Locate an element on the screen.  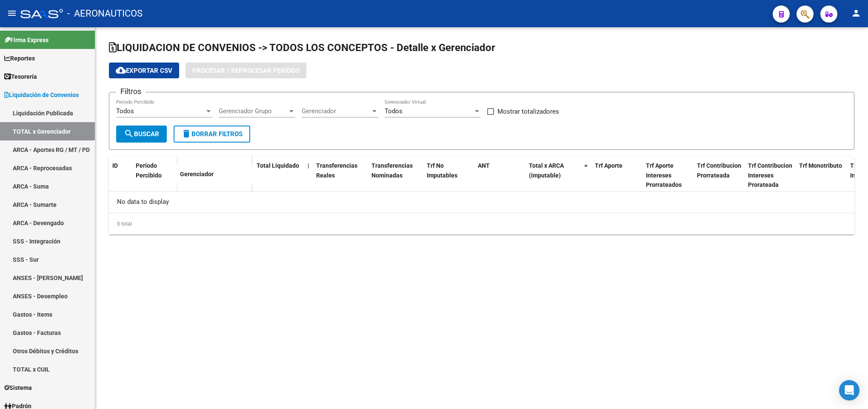
span: Trf Monotributo is located at coordinates (821, 166).